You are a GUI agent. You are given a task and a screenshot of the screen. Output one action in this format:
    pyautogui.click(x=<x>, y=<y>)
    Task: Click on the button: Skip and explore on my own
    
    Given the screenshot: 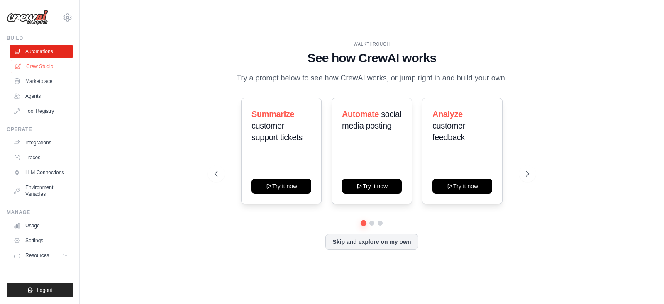 What is the action you would take?
    pyautogui.click(x=371, y=242)
    